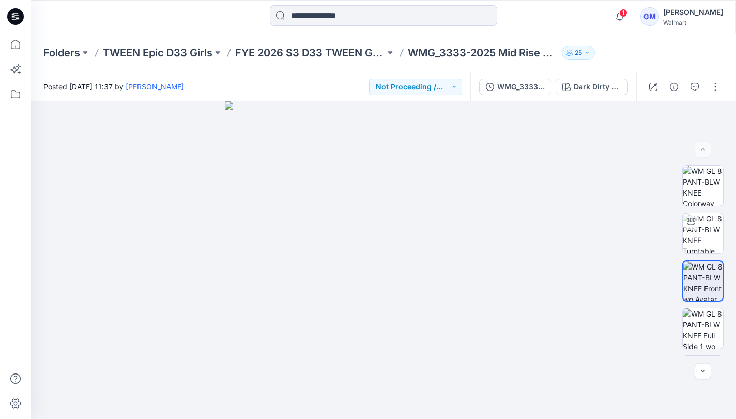 The width and height of the screenshot is (736, 419). What do you see at coordinates (483, 53) in the screenshot?
I see `p: WMG_3333-2025 Mid Rise Baggy Straight Pant_Opt_2_Without Rivet HQ012950` at bounding box center [483, 53].